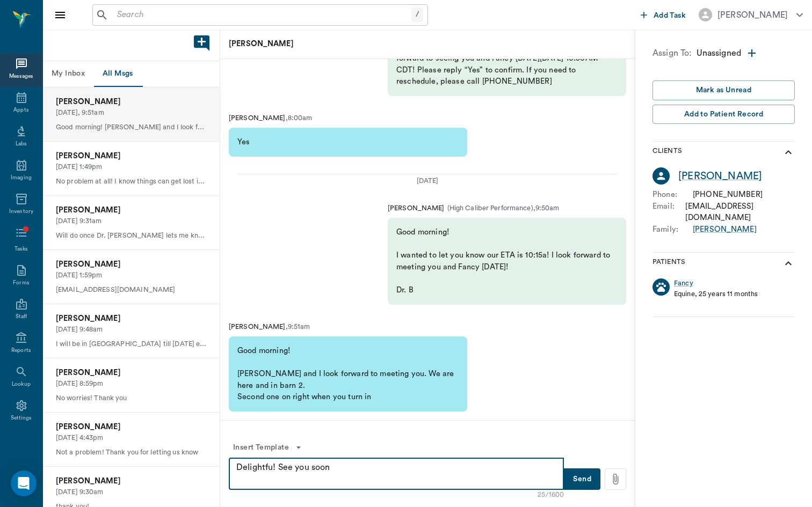 The height and width of the screenshot is (507, 812). Describe the element at coordinates (267, 447) in the screenshot. I see `button: Insert Template` at that location.